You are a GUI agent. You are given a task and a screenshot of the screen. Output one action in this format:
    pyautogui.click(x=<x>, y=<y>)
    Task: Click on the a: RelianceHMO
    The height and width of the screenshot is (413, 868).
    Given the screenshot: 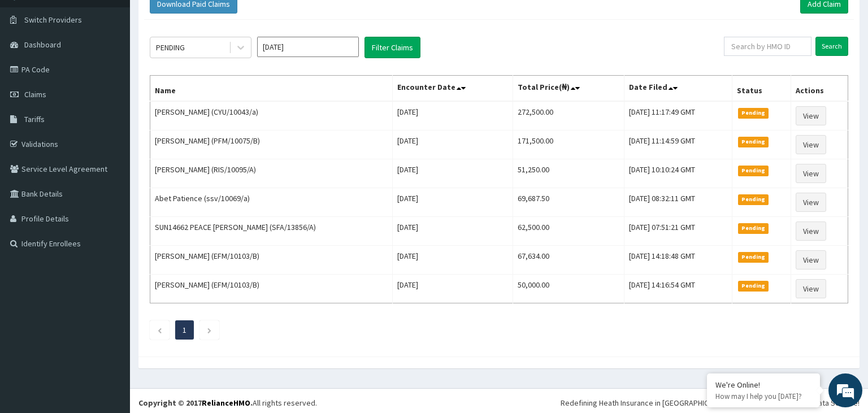 What is the action you would take?
    pyautogui.click(x=226, y=403)
    